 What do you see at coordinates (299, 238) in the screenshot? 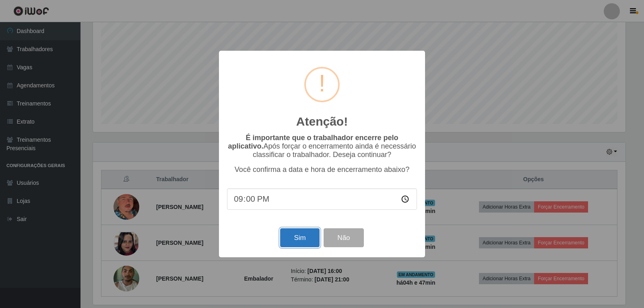
I see `button: Sim` at bounding box center [299, 238].